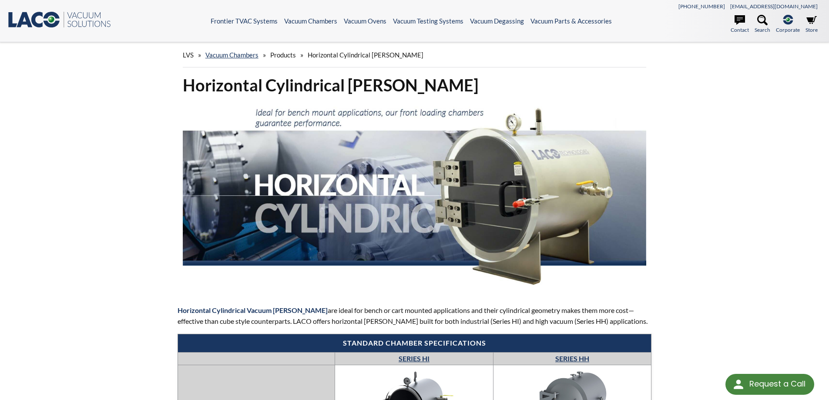 This screenshot has height=400, width=829. What do you see at coordinates (572, 358) in the screenshot?
I see `a: SERIES HH` at bounding box center [572, 358].